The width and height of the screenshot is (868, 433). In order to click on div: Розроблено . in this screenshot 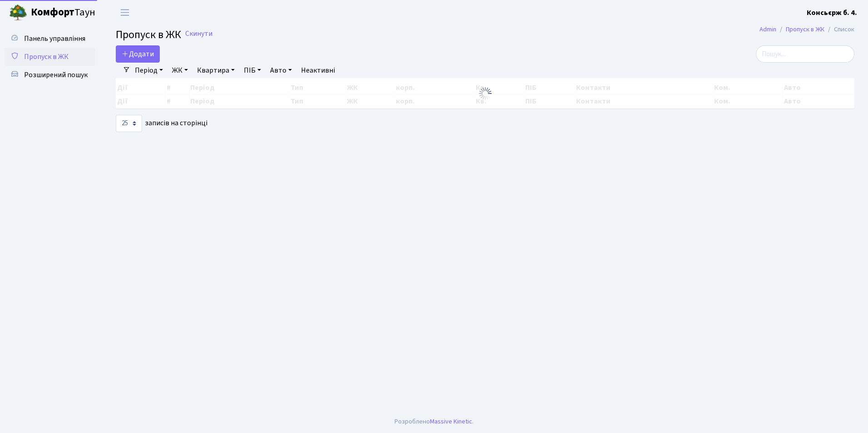, I will do `click(434, 422)`.